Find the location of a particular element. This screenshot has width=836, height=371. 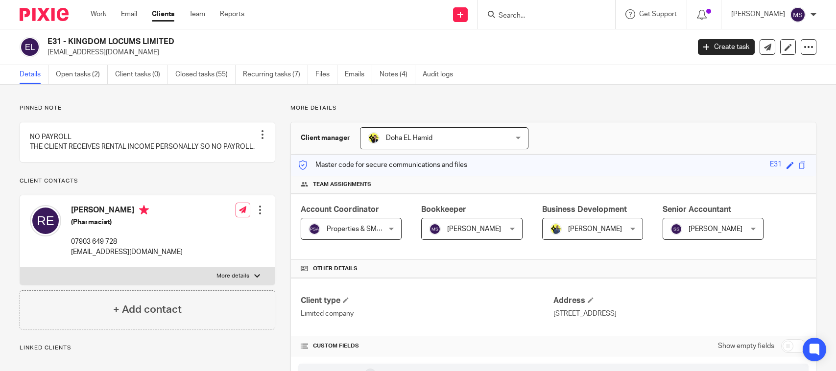

span: Bookkeeper is located at coordinates (444, 210).